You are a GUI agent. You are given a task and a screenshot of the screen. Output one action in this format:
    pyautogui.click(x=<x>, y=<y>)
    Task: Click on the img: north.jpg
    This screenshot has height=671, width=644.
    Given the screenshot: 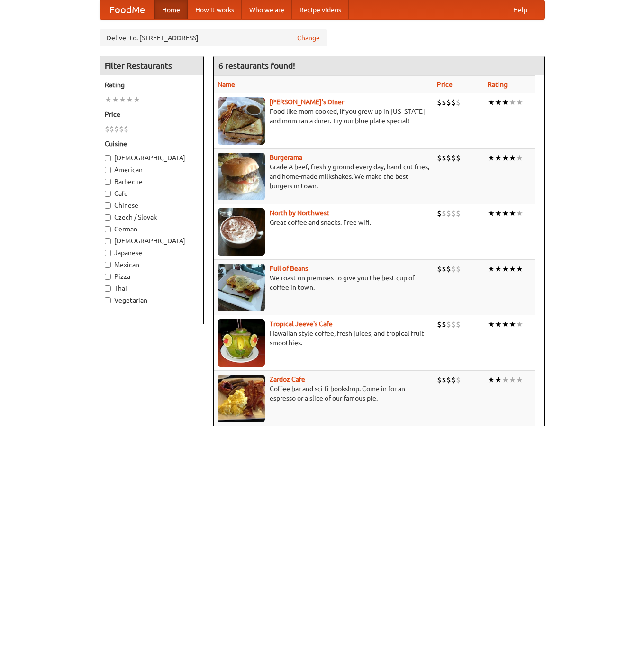 What is the action you would take?
    pyautogui.click(x=241, y=232)
    